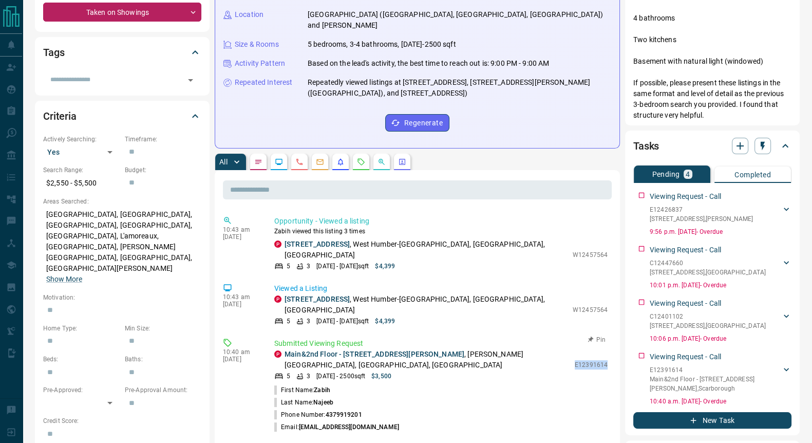  I want to click on p: $2,550 - $5,500, so click(81, 183).